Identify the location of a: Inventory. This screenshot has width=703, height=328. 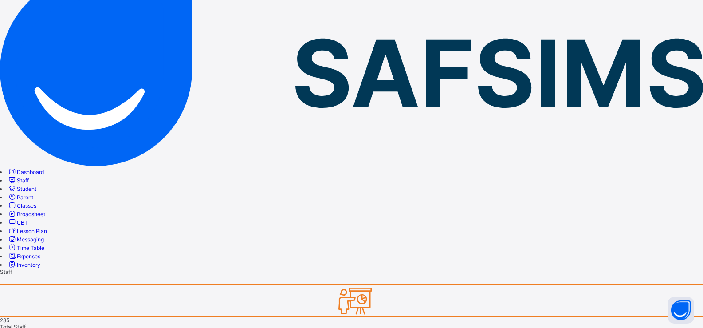
(24, 264).